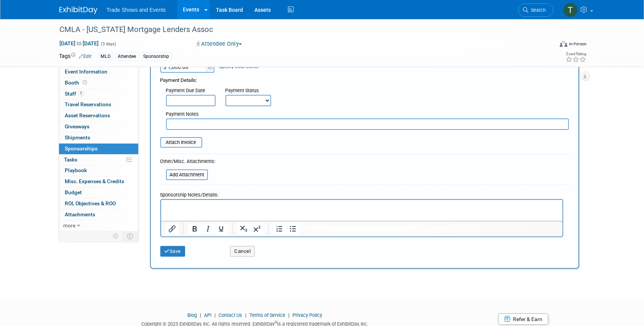 Image resolution: width=644 pixels, height=326 pixels. What do you see at coordinates (99, 149) in the screenshot?
I see `a: Sponsorships` at bounding box center [99, 149].